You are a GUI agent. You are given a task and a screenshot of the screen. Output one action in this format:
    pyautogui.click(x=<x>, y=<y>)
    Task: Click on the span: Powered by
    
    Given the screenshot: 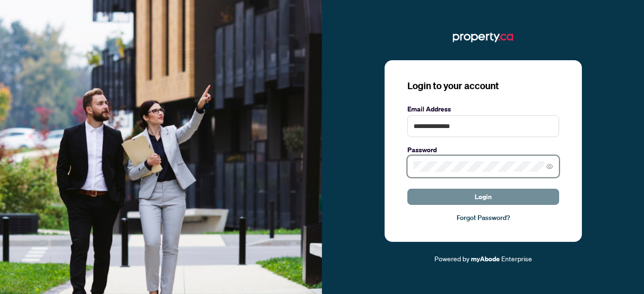 What is the action you would take?
    pyautogui.click(x=452, y=258)
    